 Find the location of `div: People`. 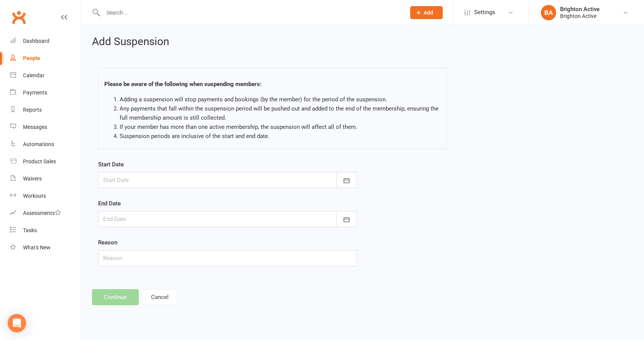

div: People is located at coordinates (31, 58).